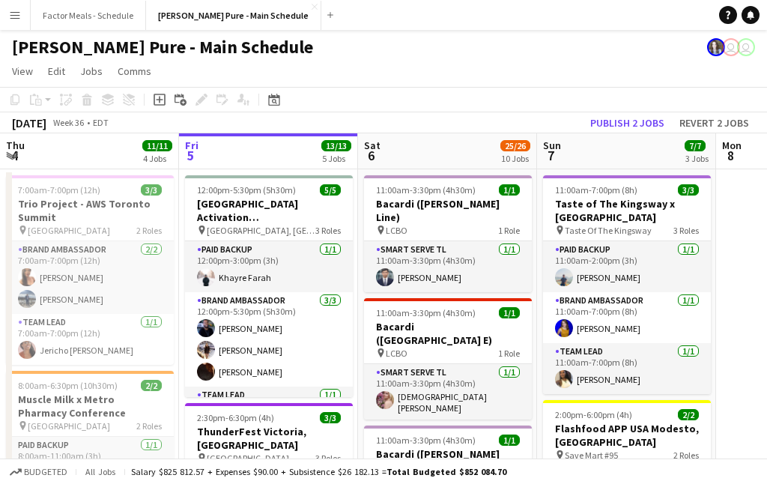 Image resolution: width=767 pixels, height=484 pixels. What do you see at coordinates (732, 145) in the screenshot?
I see `span: Mon` at bounding box center [732, 145].